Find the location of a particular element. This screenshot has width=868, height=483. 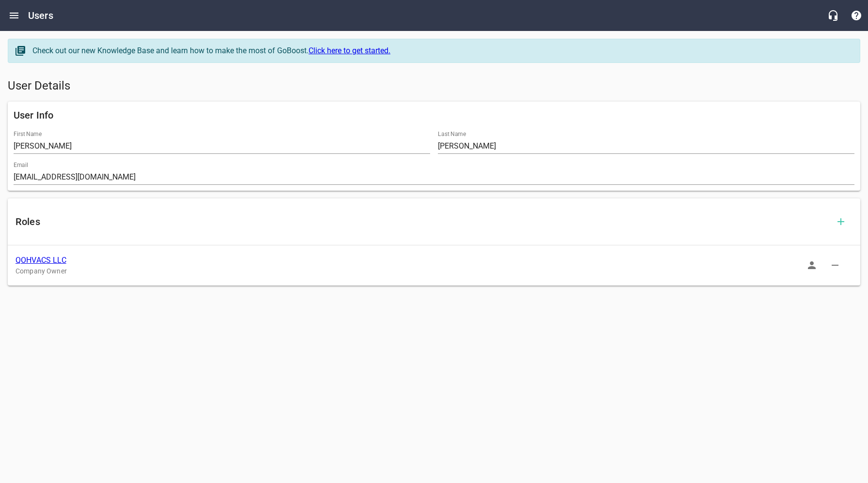

h6: User Info is located at coordinates (434, 115).